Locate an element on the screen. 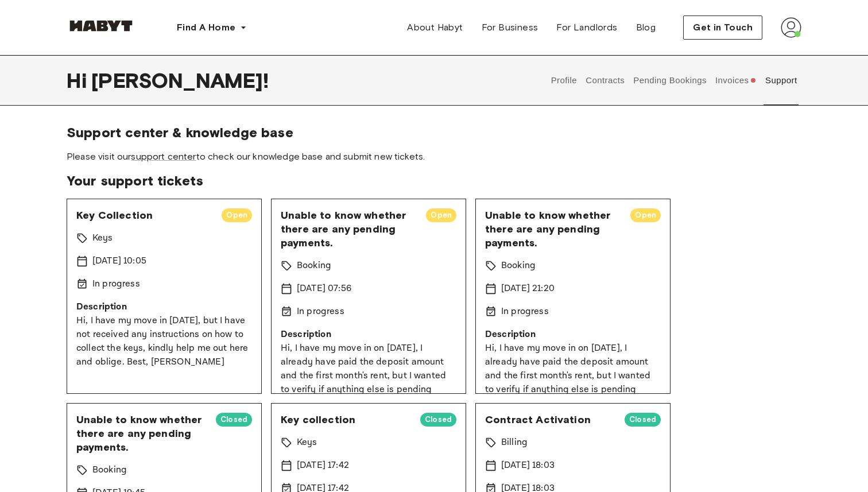 This screenshot has height=492, width=868. img: avatar is located at coordinates (791, 27).